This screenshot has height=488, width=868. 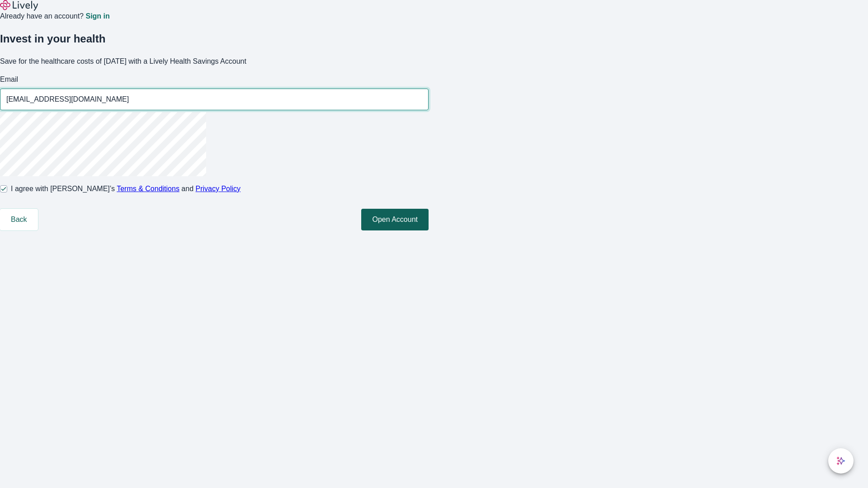 I want to click on a: Privacy Policy, so click(x=218, y=188).